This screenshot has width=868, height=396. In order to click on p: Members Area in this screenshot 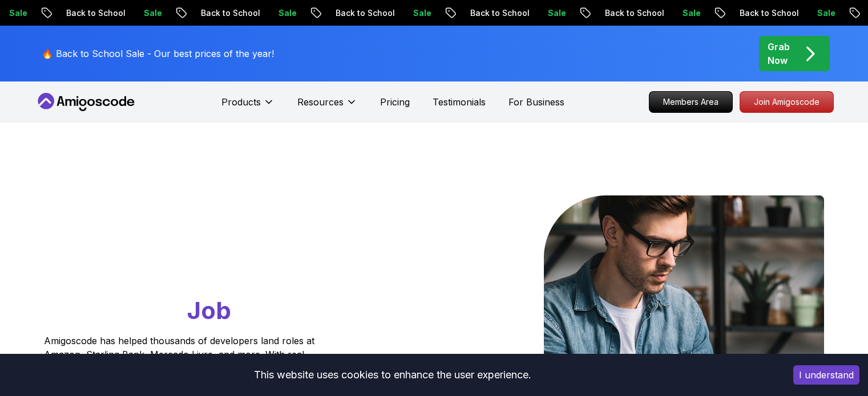, I will do `click(690, 102)`.